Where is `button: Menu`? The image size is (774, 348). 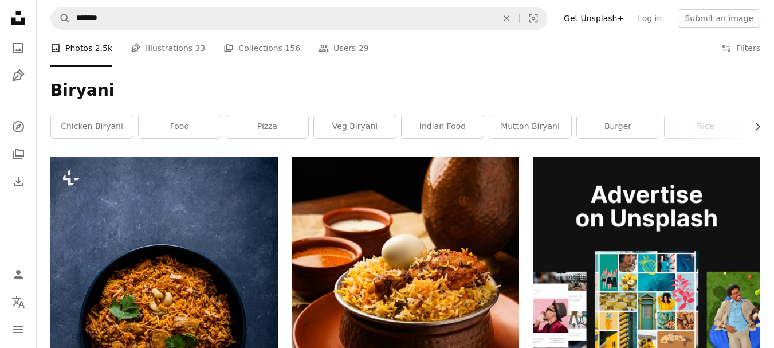 button: Menu is located at coordinates (18, 330).